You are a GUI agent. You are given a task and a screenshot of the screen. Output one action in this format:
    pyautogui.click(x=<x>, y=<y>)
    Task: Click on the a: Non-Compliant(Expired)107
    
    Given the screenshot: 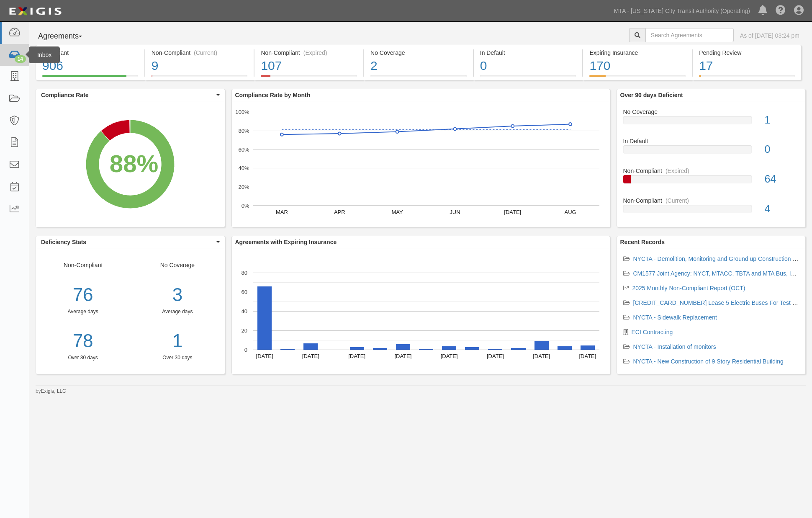 What is the action you would take?
    pyautogui.click(x=309, y=78)
    